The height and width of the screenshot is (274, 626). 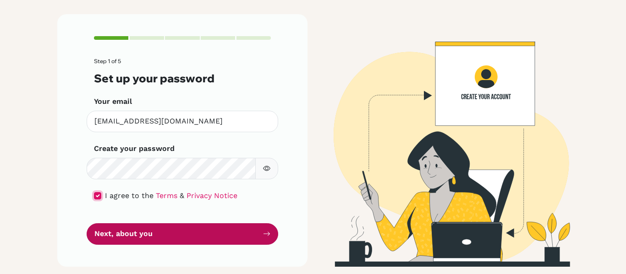 I want to click on label: Create your password, so click(x=134, y=149).